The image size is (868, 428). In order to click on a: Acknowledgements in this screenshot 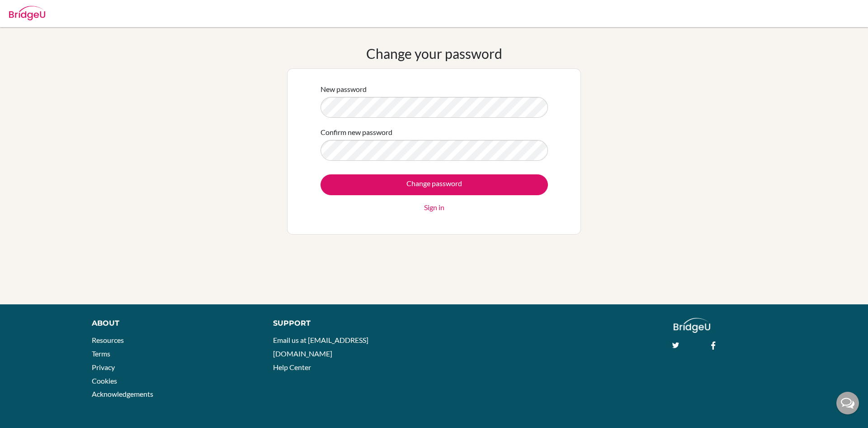, I will do `click(123, 393)`.